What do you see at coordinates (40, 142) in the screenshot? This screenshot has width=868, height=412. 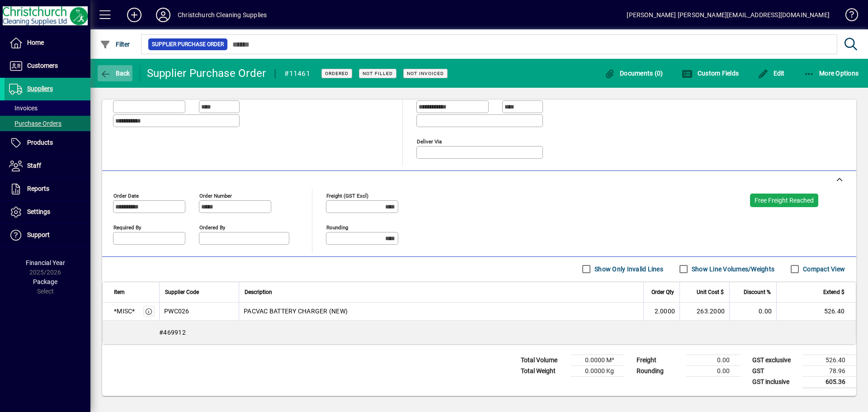 I see `span: Products` at bounding box center [40, 142].